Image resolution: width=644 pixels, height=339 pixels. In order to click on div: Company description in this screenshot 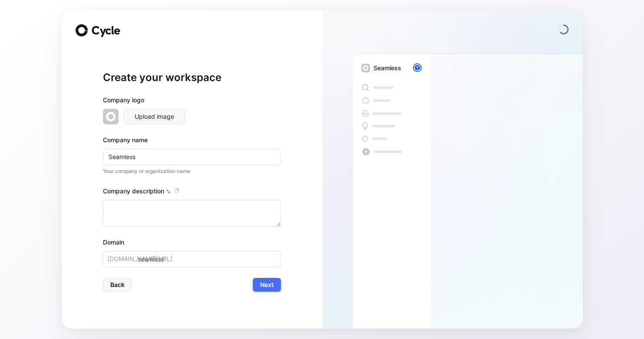, I will do `click(192, 193)`.